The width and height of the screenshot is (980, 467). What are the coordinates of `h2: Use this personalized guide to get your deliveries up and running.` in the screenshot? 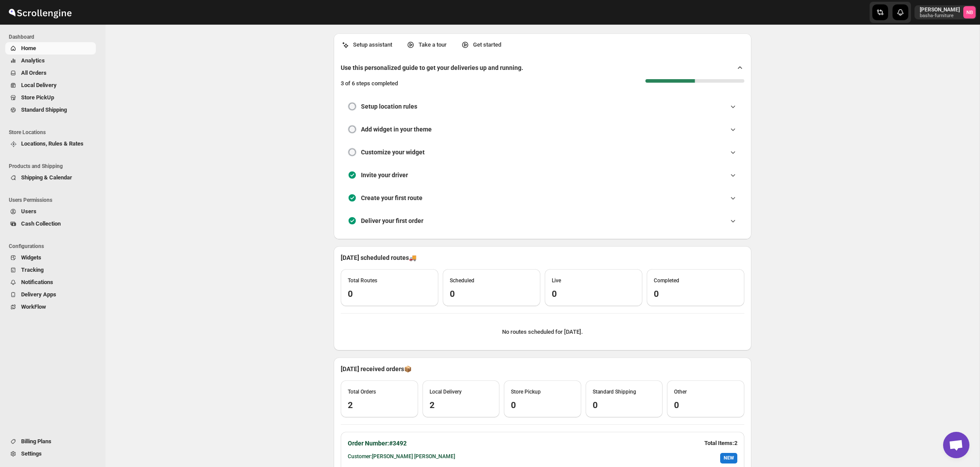 It's located at (432, 68).